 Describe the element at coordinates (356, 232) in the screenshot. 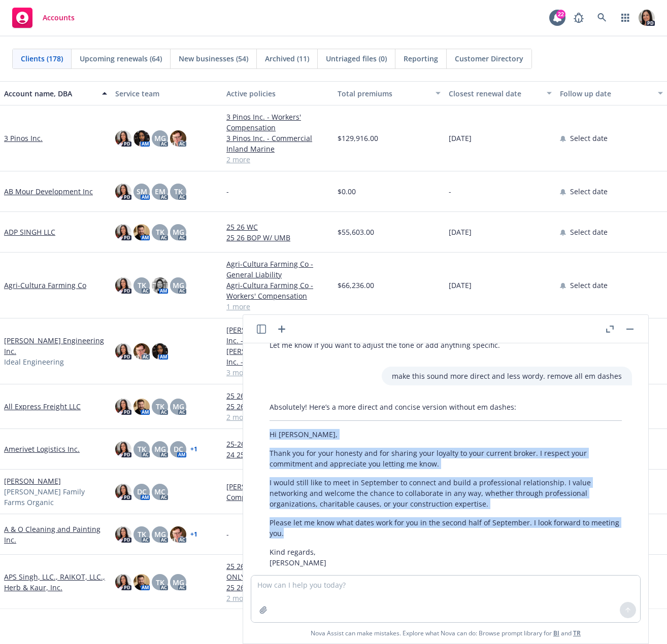

I see `span: $55,603.00` at that location.